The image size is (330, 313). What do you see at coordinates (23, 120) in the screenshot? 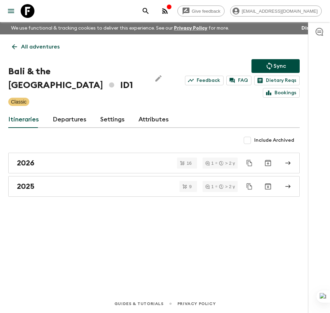
I see `a: Itineraries` at bounding box center [23, 120].